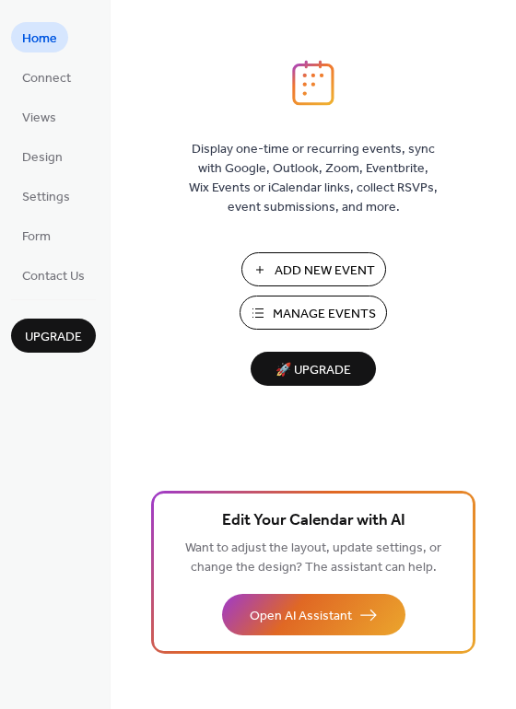  I want to click on a: Settings, so click(46, 195).